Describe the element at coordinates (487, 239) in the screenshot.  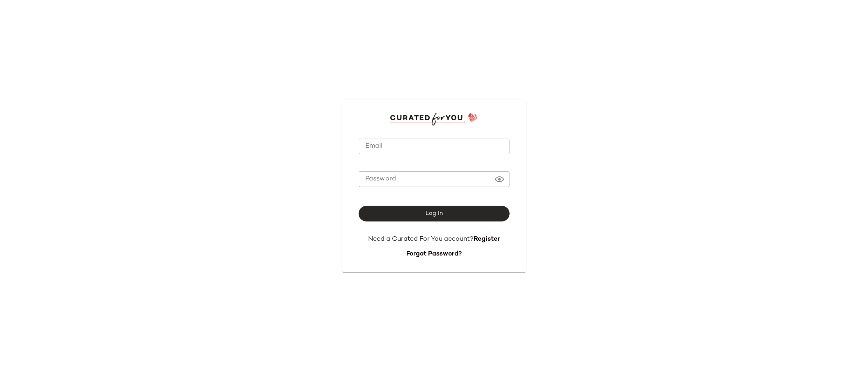
I see `a: Register` at that location.